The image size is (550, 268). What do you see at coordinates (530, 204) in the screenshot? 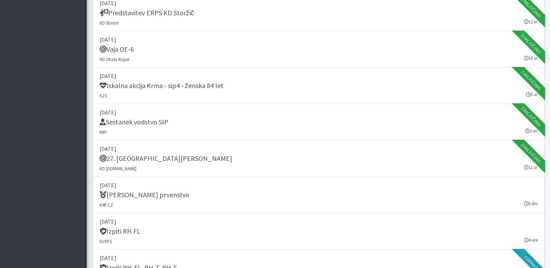
I see `small: 5 dni` at bounding box center [530, 204].